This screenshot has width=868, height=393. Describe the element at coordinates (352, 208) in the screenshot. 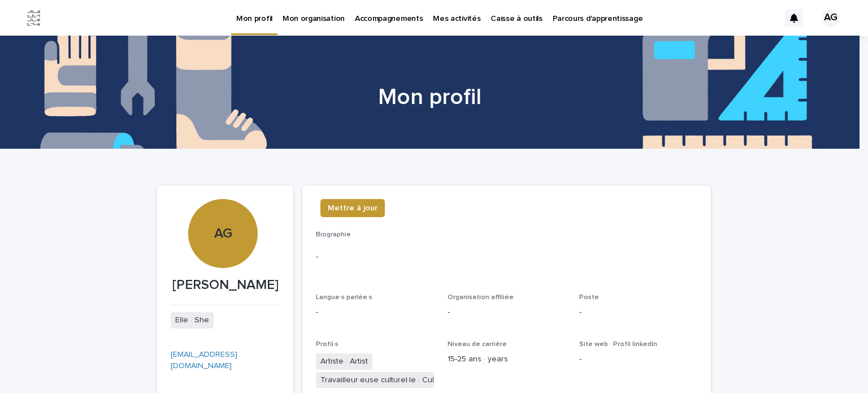

I see `span: Mettre à jour` at that location.